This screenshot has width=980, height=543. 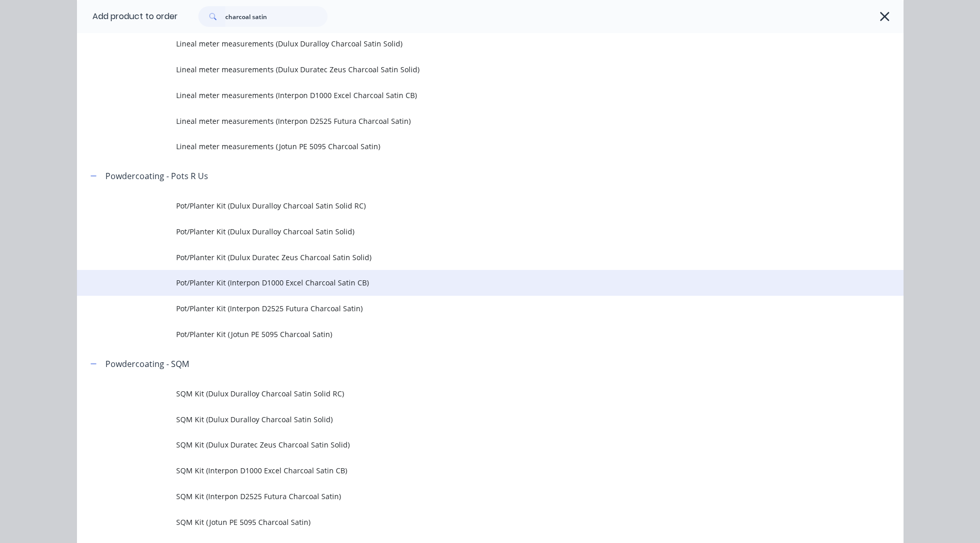 I want to click on span: SQM Kit (Interpon D1000 Excel Charcoal Satin CB), so click(x=467, y=470).